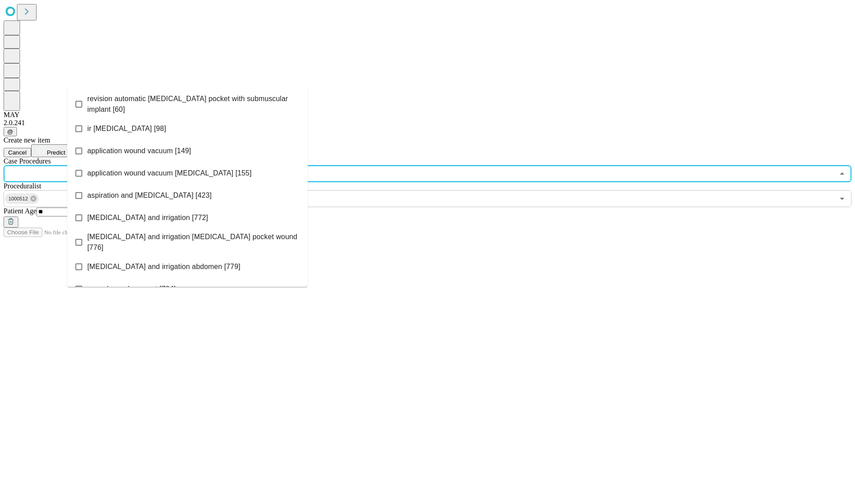 The height and width of the screenshot is (481, 855). What do you see at coordinates (842, 199) in the screenshot?
I see `button: Open` at bounding box center [842, 199].